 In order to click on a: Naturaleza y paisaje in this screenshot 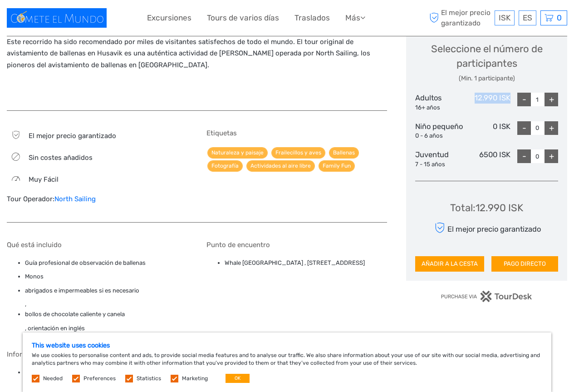, I will do `click(237, 153)`.